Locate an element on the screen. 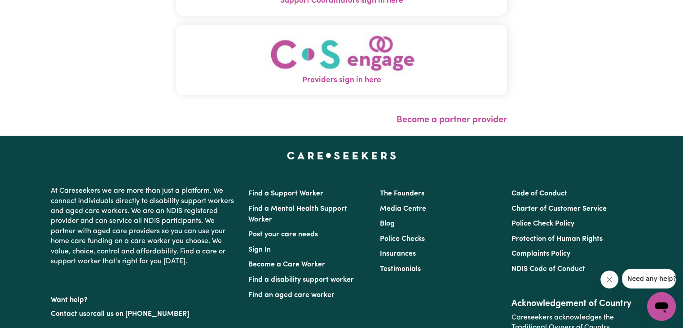 This screenshot has width=683, height=328. span: Need any help? is located at coordinates (30, 10).